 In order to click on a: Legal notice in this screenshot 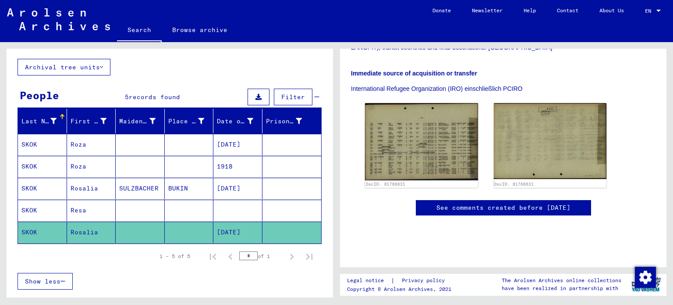, I will do `click(369, 280)`.